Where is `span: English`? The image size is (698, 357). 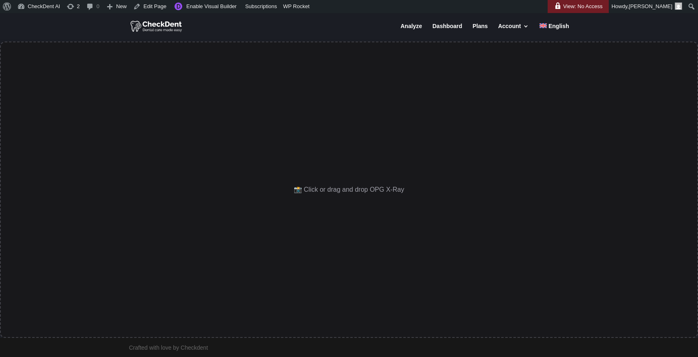 span: English is located at coordinates (558, 26).